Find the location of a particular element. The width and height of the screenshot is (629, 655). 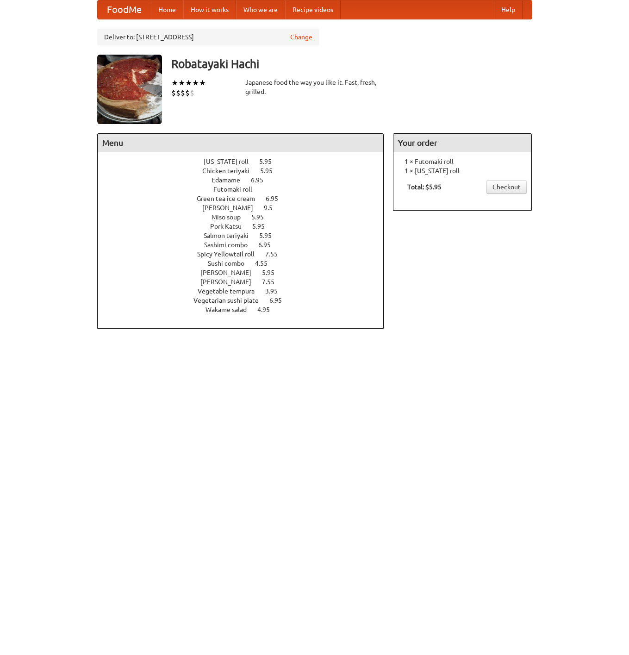

a: How it works is located at coordinates (210, 10).